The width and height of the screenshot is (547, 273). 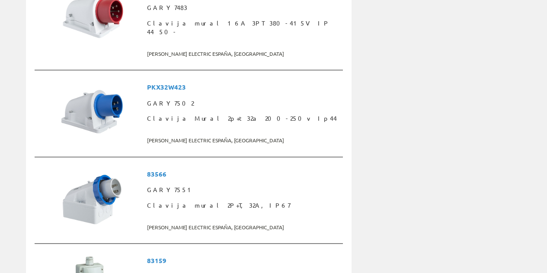 I want to click on img: Foto artículo Clavija mural 2P+T, 32A, IP67 (150x150), so click(x=92, y=199).